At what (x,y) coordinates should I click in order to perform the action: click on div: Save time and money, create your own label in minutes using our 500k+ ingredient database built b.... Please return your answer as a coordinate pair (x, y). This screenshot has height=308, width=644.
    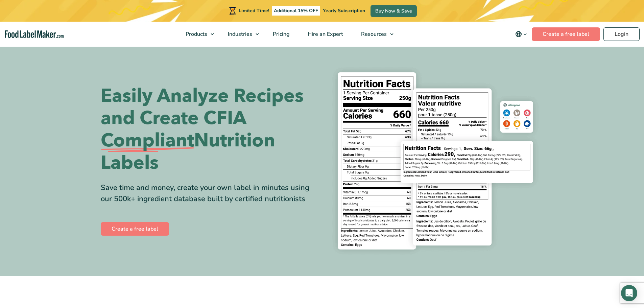
    Looking at the image, I should click on (209, 193).